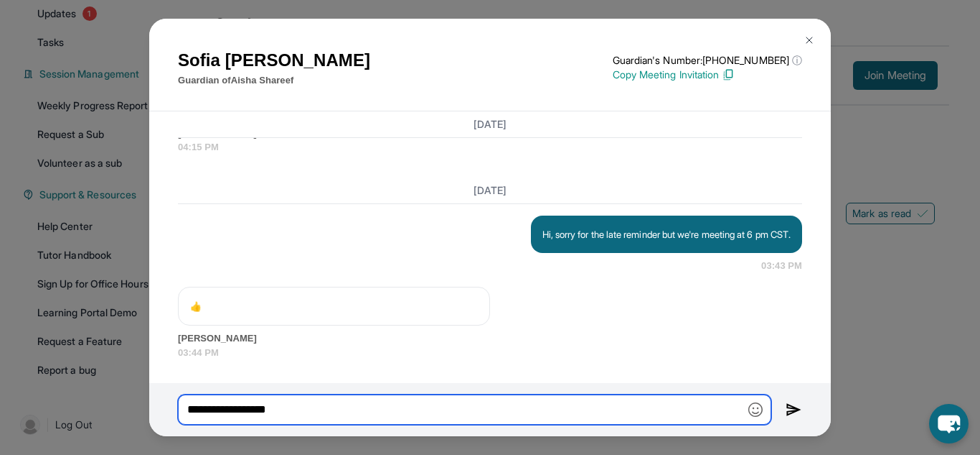  What do you see at coordinates (797, 60) in the screenshot?
I see `span: ⓘ` at bounding box center [797, 60].